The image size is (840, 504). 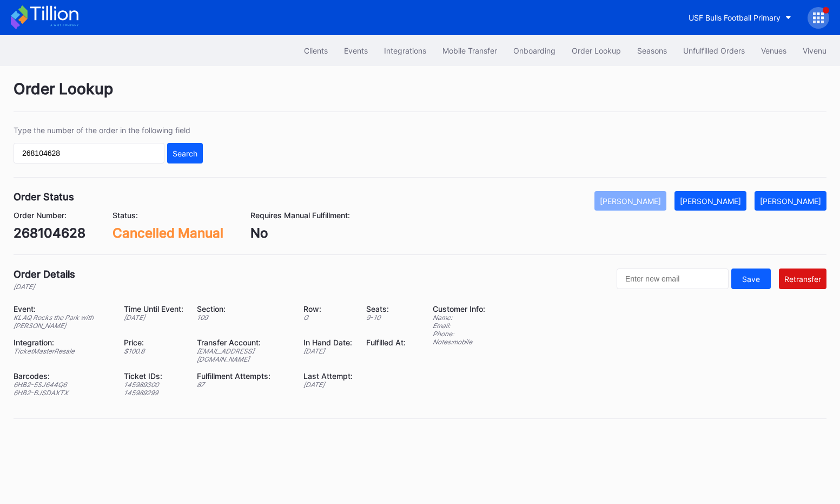 What do you see at coordinates (49, 232) in the screenshot?
I see `div: 268104628` at bounding box center [49, 232].